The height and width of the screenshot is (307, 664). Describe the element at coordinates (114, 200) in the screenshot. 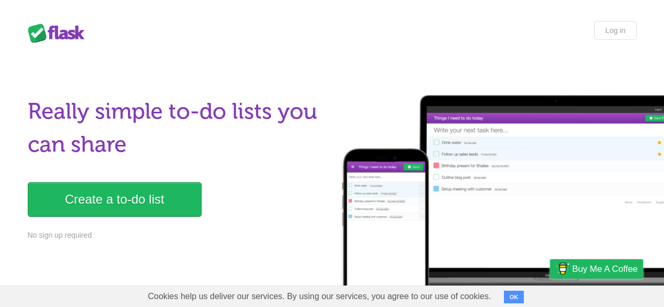

I see `a: Create a to-do list` at that location.